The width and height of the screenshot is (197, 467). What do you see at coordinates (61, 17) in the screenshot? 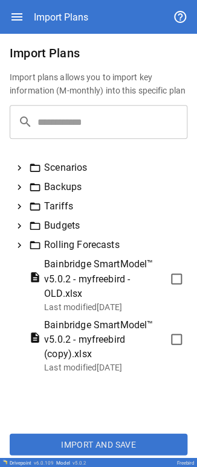
I see `div: Import Plans` at bounding box center [61, 17].